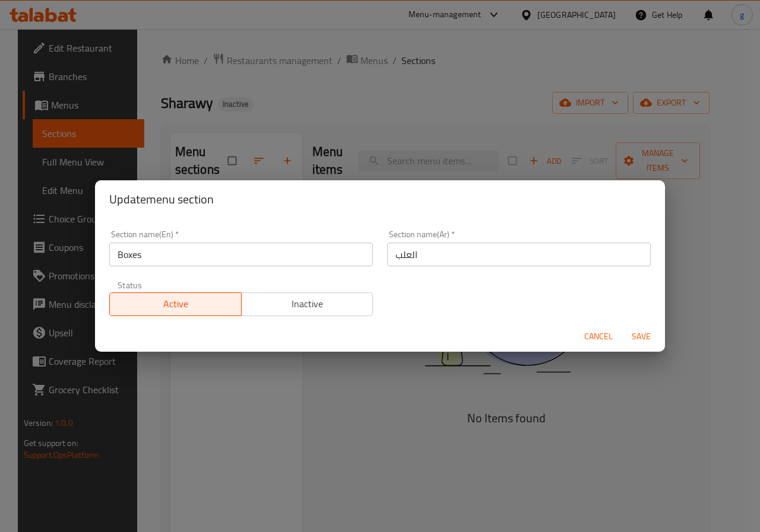 This screenshot has height=532, width=760. What do you see at coordinates (307, 304) in the screenshot?
I see `span: Inactive` at bounding box center [307, 304].